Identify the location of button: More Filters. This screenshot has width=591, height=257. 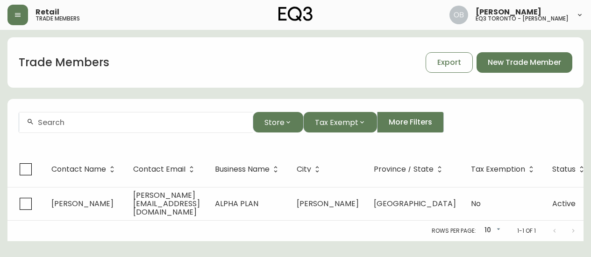
(410, 122).